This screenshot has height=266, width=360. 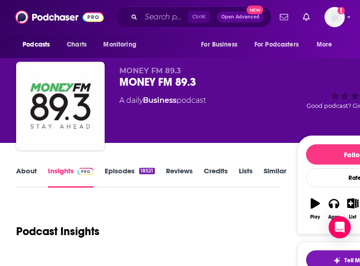 I want to click on a: MONEY FM 89.3, so click(x=60, y=106).